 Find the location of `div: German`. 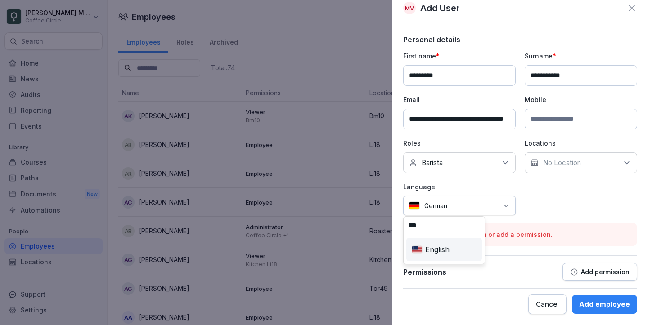

div: German is located at coordinates (460, 206).